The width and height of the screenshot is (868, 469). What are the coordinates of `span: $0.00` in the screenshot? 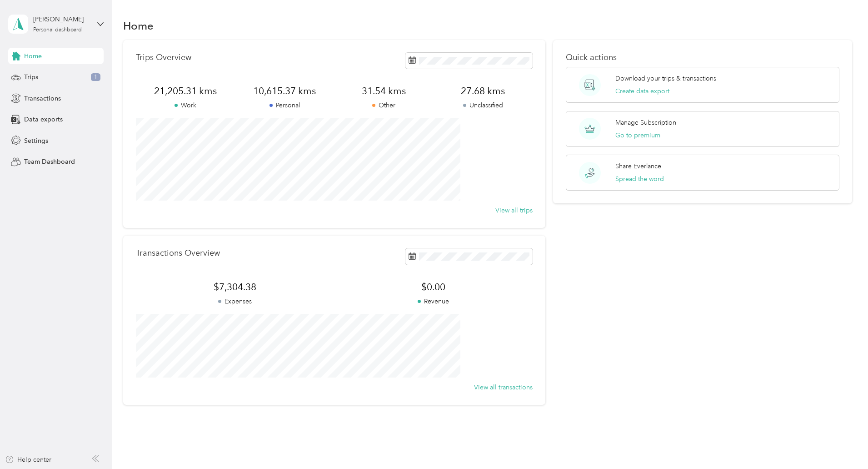 It's located at (433, 287).